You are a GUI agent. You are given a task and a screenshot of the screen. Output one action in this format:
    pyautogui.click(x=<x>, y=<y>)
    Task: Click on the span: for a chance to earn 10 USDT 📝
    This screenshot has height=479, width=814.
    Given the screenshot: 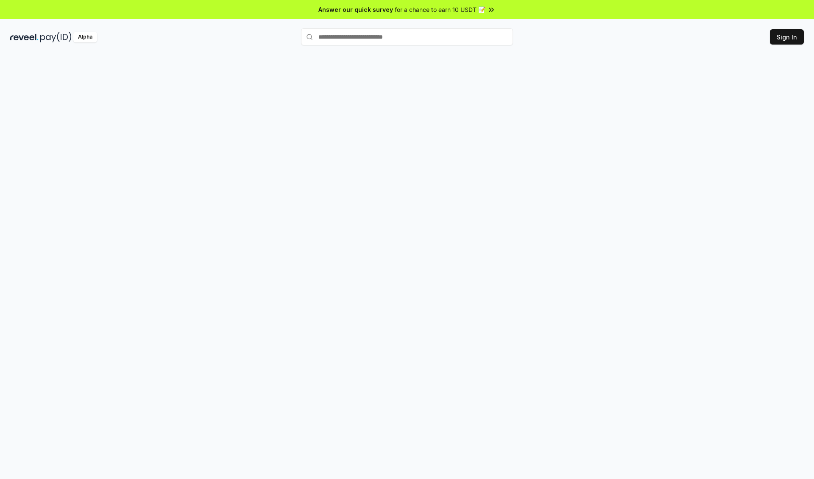 What is the action you would take?
    pyautogui.click(x=440, y=9)
    